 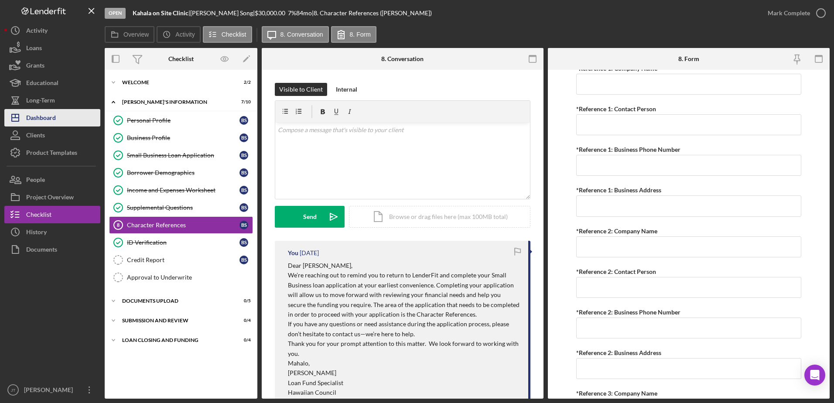 I want to click on div: Loans, so click(x=34, y=49).